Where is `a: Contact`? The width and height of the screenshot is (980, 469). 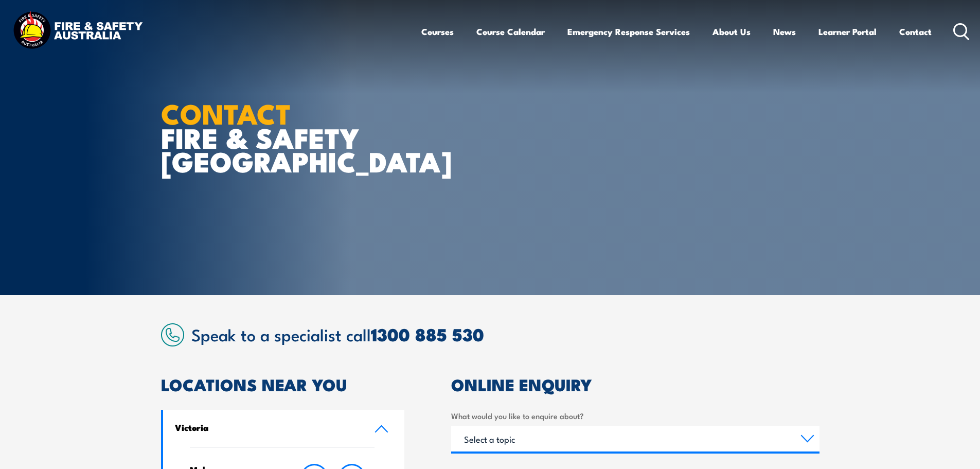
a: Contact is located at coordinates (915, 32).